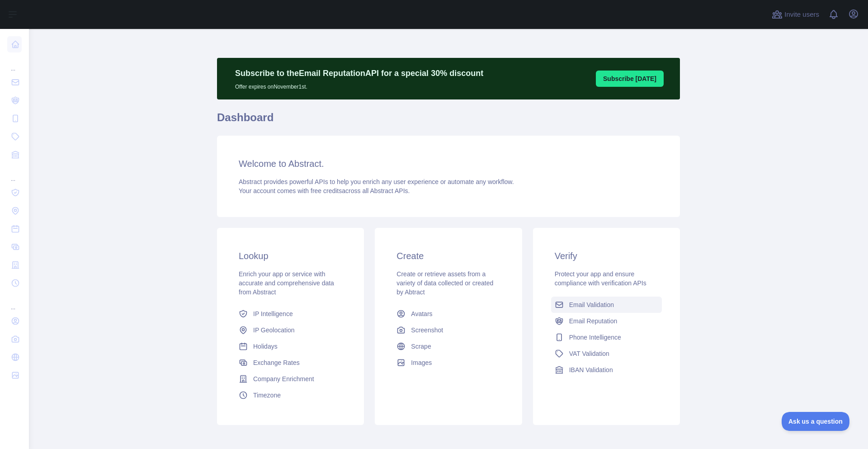 This screenshot has height=449, width=868. What do you see at coordinates (607, 256) in the screenshot?
I see `h3: Verify` at bounding box center [607, 256].